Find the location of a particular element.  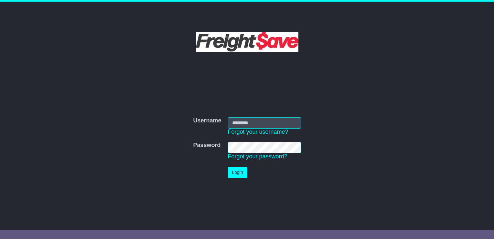

a: Forgot your password? is located at coordinates (258, 156).